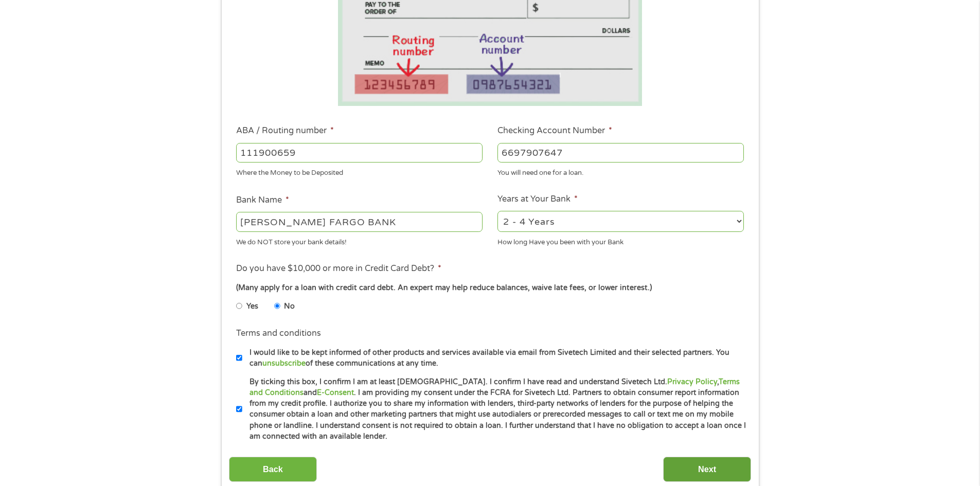 This screenshot has height=486, width=980. What do you see at coordinates (620, 240) in the screenshot?
I see `div: How long Have you been with your Bank` at bounding box center [620, 240].